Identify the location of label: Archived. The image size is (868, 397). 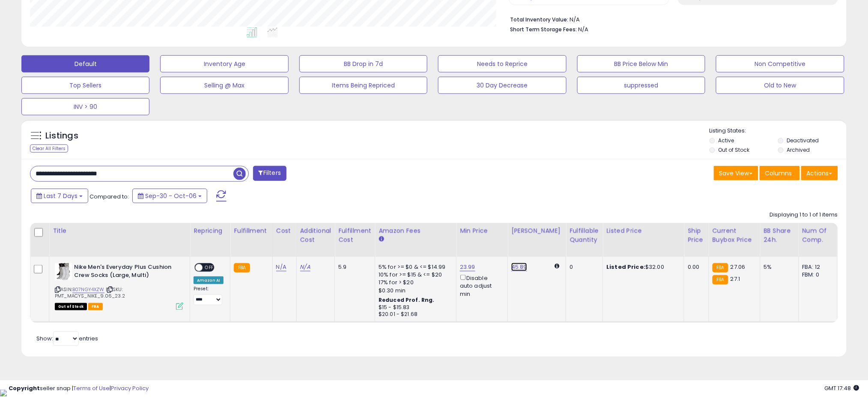
(799, 149).